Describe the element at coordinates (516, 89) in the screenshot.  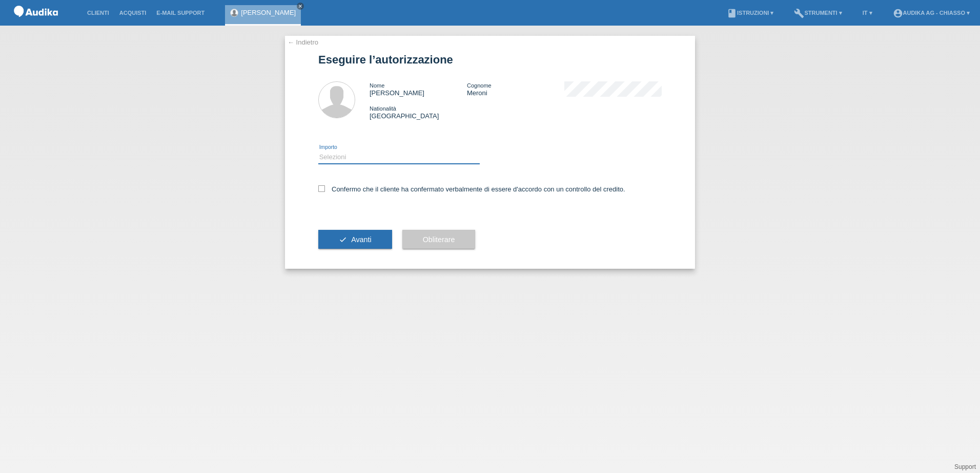
I see `div: Meroni` at that location.